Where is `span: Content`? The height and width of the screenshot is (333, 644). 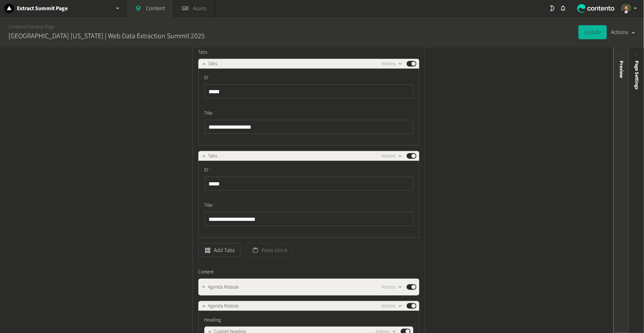
span: Content is located at coordinates (206, 272).